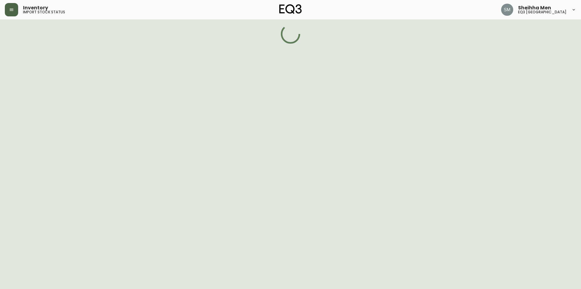 The image size is (581, 289). I want to click on h5: import stock status, so click(44, 12).